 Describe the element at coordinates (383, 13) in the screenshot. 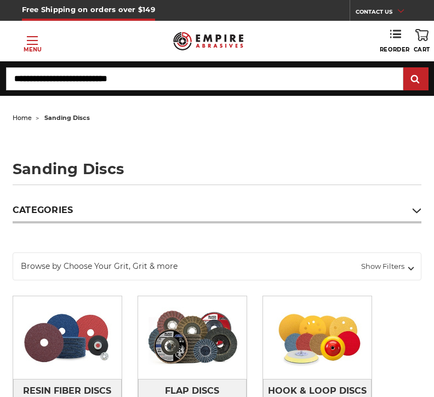

I see `a: CONTACT US` at that location.